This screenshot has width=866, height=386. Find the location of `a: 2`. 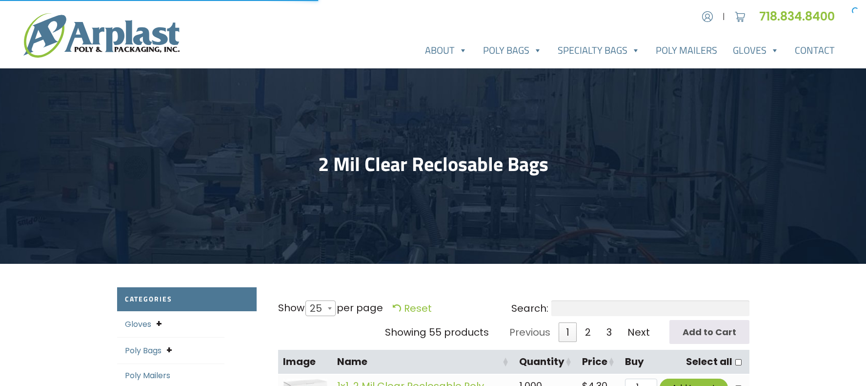

a: 2 is located at coordinates (588, 332).